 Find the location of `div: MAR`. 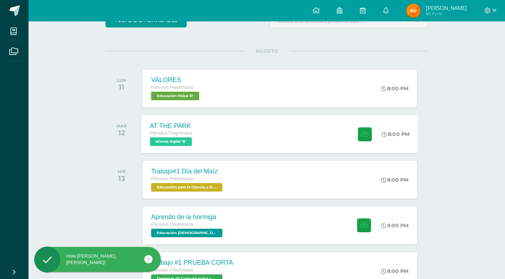

div: MAR is located at coordinates (121, 126).